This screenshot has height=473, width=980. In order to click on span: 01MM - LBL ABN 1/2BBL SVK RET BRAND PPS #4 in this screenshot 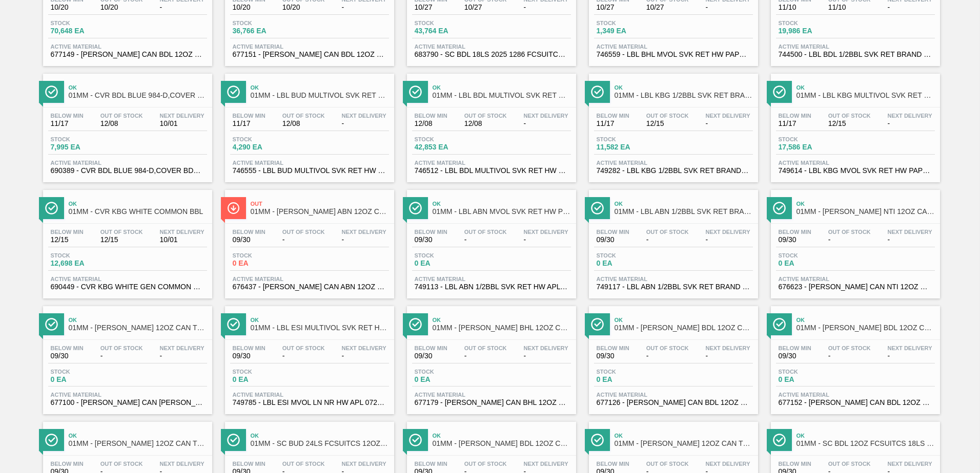, I will do `click(684, 212)`.